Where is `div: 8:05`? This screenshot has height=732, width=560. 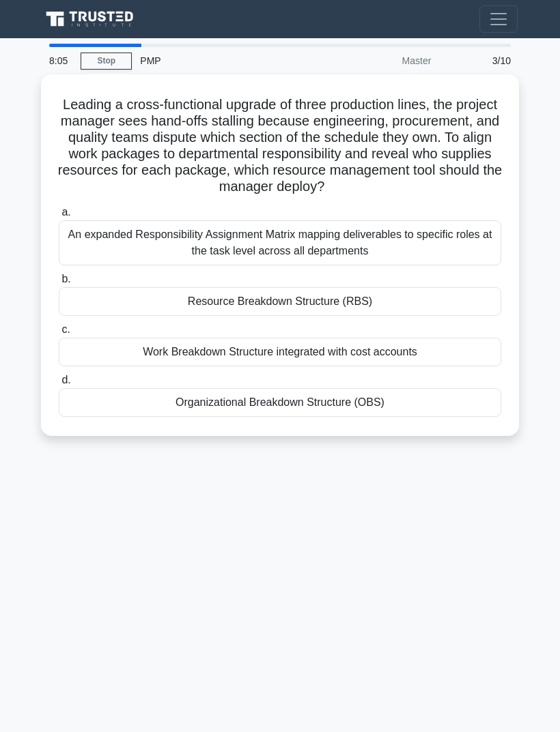
div: 8:05 is located at coordinates (61, 61).